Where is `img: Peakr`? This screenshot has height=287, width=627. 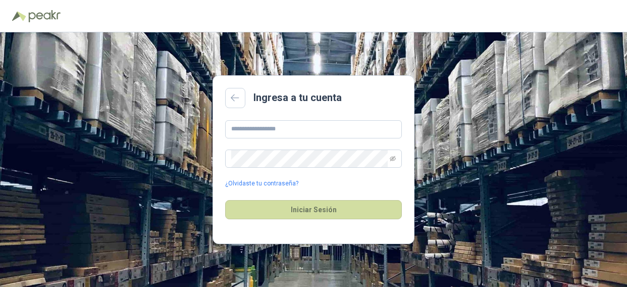
img: Peakr is located at coordinates (44, 16).